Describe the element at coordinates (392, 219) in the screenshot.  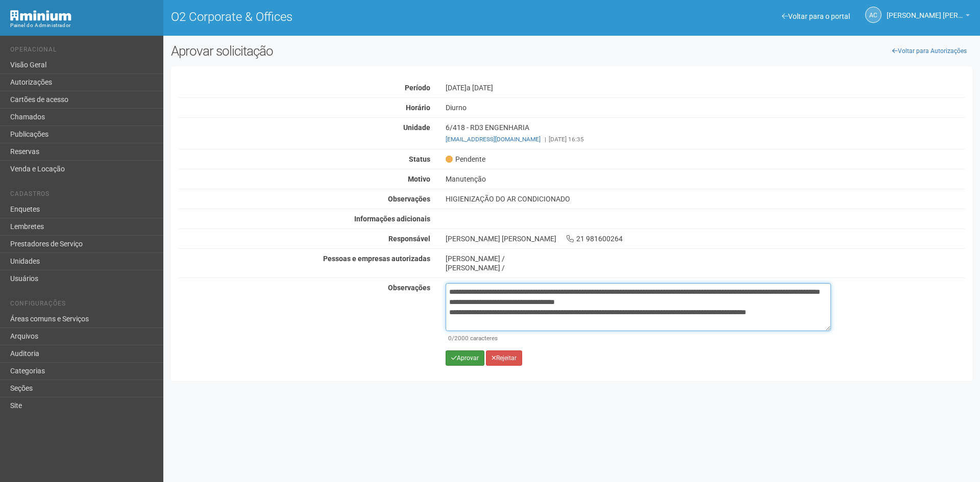
I see `strong: Informações adicionais` at that location.